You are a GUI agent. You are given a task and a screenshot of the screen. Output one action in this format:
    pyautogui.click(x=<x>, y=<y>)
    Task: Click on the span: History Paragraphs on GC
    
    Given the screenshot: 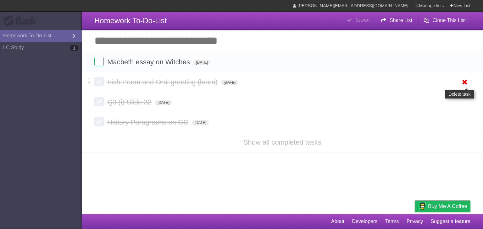 What is the action you would take?
    pyautogui.click(x=148, y=122)
    